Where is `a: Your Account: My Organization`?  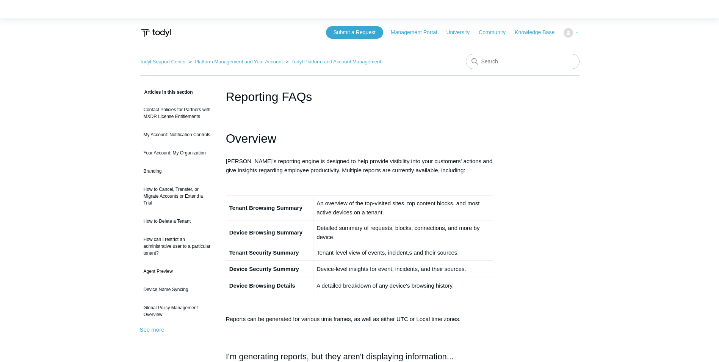
a: Your Account: My Organization is located at coordinates (177, 153).